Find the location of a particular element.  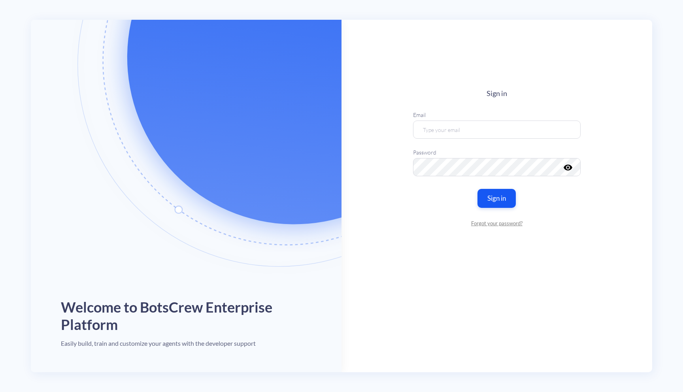

label: Email is located at coordinates (497, 114).